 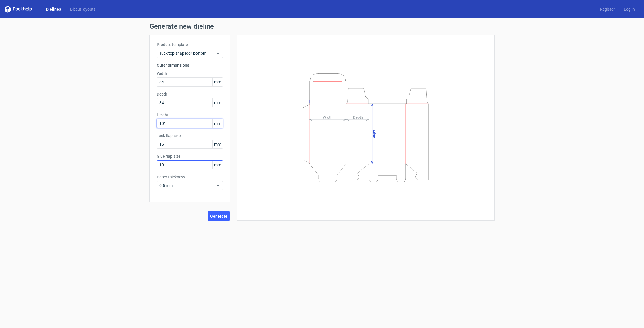 What do you see at coordinates (53, 9) in the screenshot?
I see `a: Dielines` at bounding box center [53, 9].